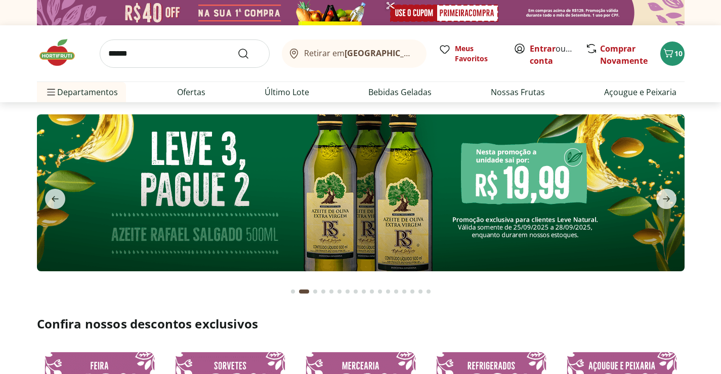 The image size is (721, 374). Describe the element at coordinates (518, 92) in the screenshot. I see `a: Nossas Frutas` at that location.